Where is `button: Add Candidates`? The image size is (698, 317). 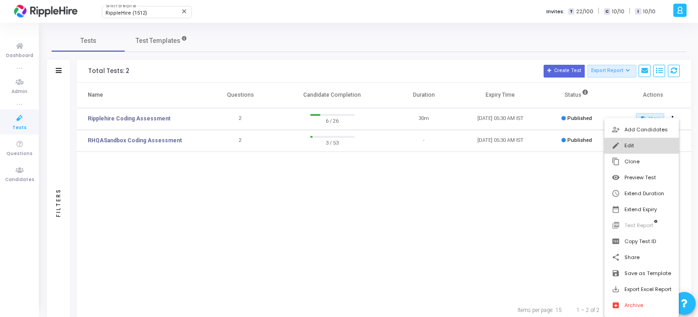
button: Add Candidates is located at coordinates (641, 130).